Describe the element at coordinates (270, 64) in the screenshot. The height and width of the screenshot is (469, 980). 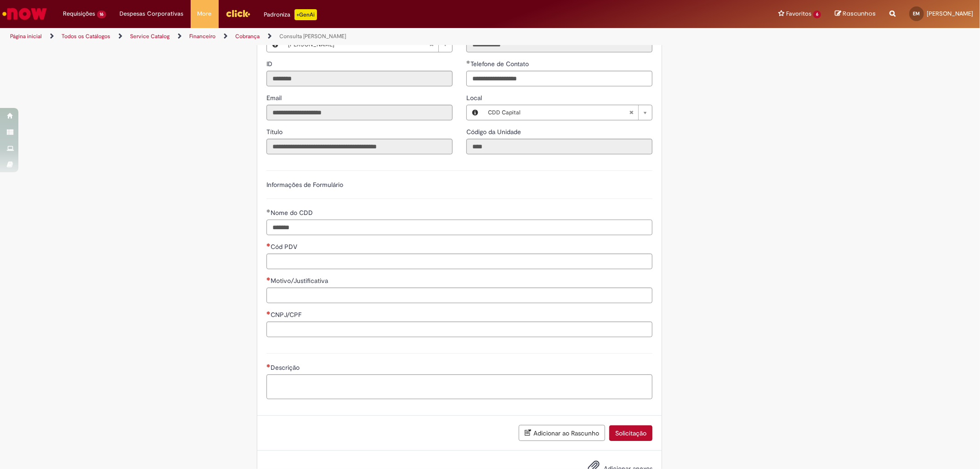
I see `label: Somente leitura - ID` at that location.